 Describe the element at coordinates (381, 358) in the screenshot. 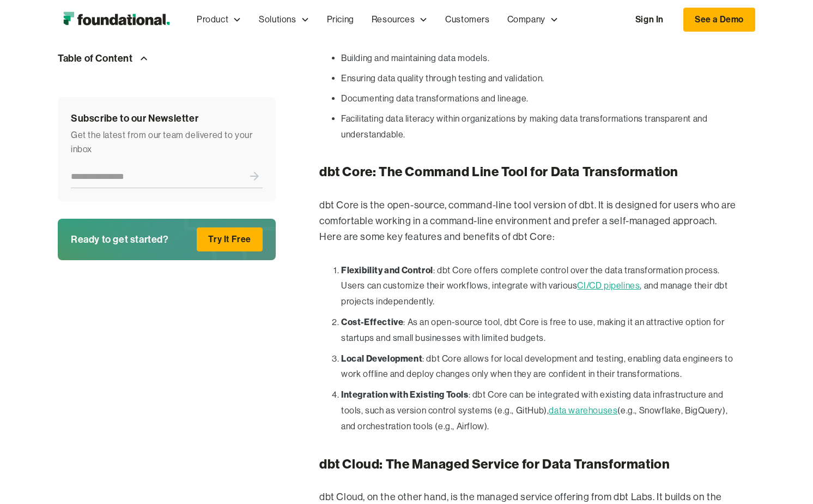

I see `strong: Local Development` at that location.